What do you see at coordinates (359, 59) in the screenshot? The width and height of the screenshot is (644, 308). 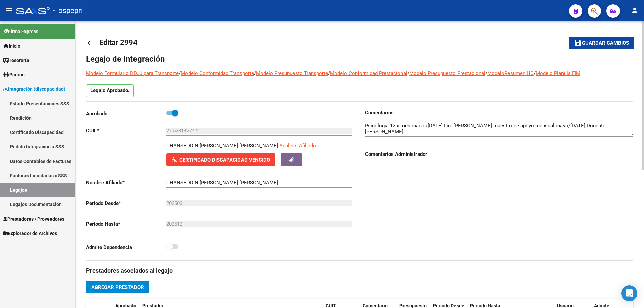 I see `h1: Legajo de Integración` at bounding box center [359, 59].